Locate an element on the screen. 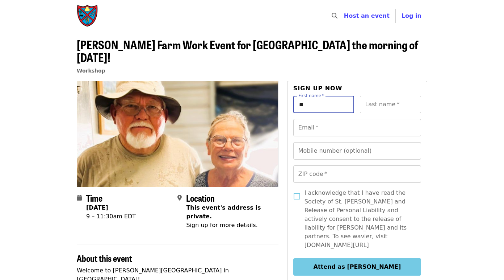 The image size is (504, 280). span: Workshop is located at coordinates (91, 71).